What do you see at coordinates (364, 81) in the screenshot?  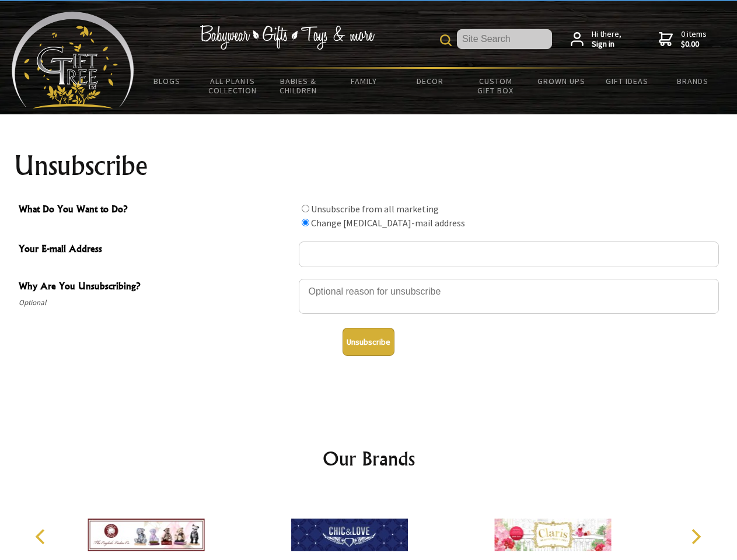 I see `a: Family` at bounding box center [364, 81].